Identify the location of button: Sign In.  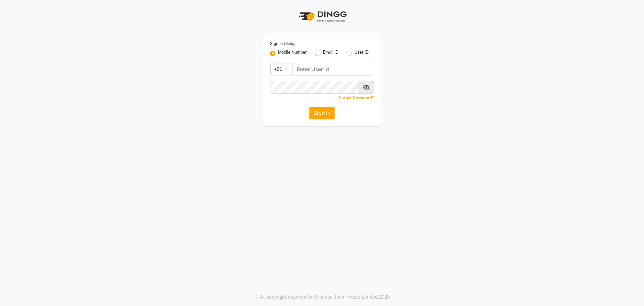
(322, 113).